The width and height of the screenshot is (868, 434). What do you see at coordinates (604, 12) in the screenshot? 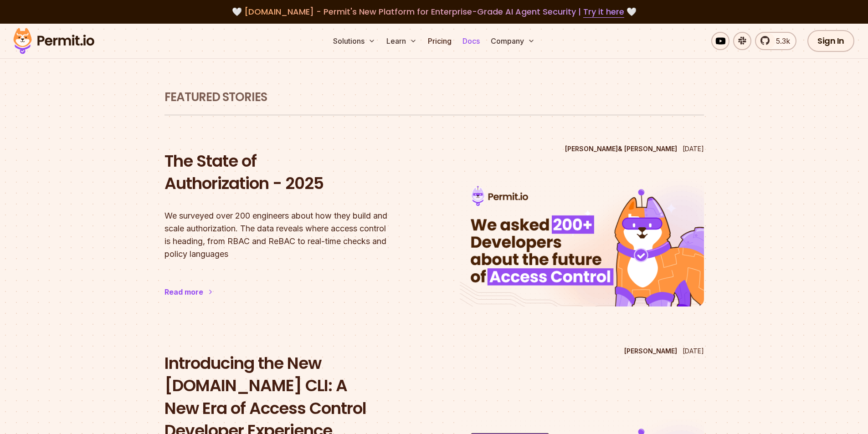
I see `a: Try it here` at bounding box center [604, 12].